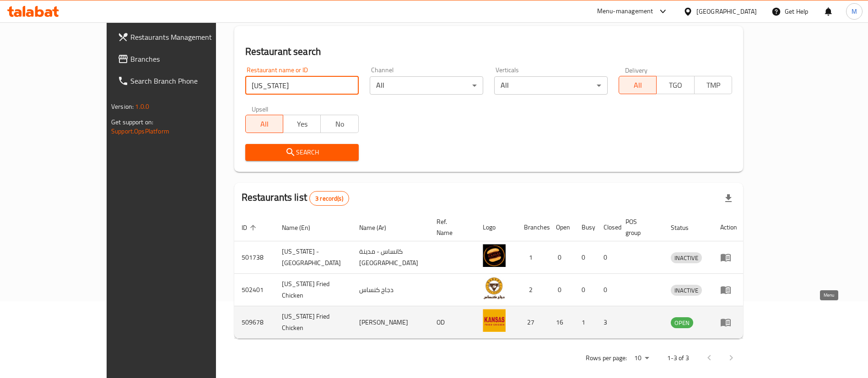 Image resolution: width=868 pixels, height=378 pixels. What do you see at coordinates (713, 85) in the screenshot?
I see `span: TMP` at bounding box center [713, 85].